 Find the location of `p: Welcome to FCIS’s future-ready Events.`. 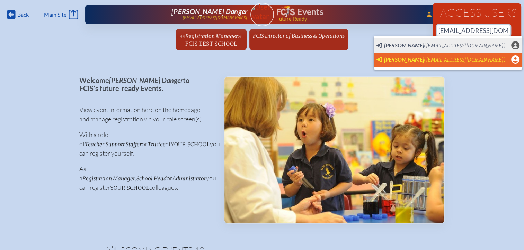

p: Welcome to FCIS’s future-ready Events. is located at coordinates (146, 84).